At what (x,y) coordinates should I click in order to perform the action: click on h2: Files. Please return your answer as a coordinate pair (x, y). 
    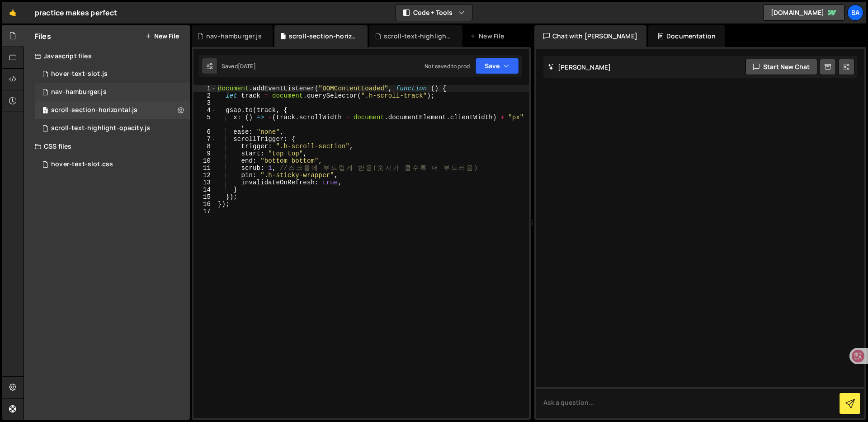
    Looking at the image, I should click on (43, 36).